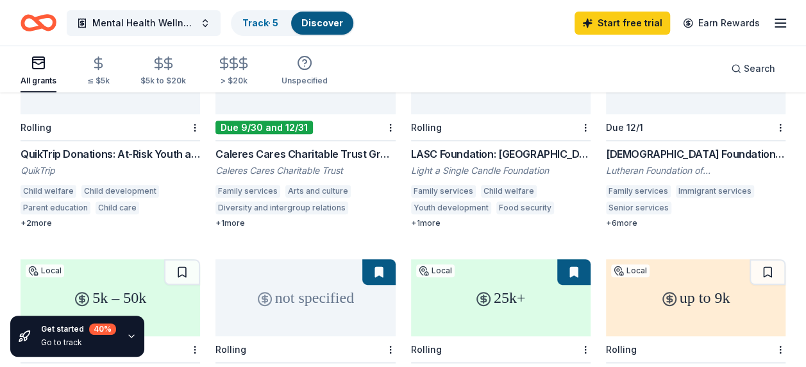 This screenshot has height=367, width=806. Describe the element at coordinates (110, 171) in the screenshot. I see `div: QuikTrip` at that location.